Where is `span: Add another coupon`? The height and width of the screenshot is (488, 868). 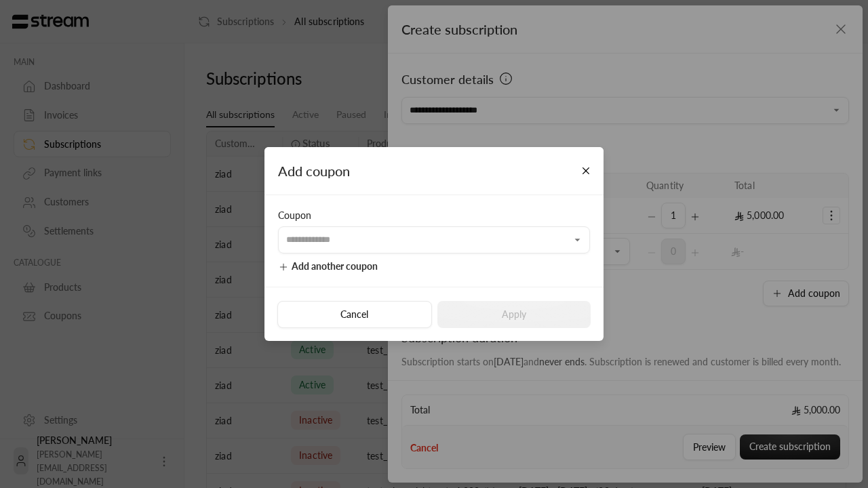
span: Add another coupon is located at coordinates (334, 266).